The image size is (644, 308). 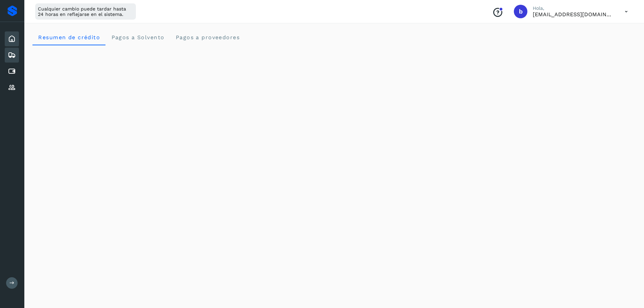 What do you see at coordinates (86, 12) in the screenshot?
I see `div: Cualquier cambio puede tardar hasta 24 horas en reflejarse en el sistema.` at bounding box center [86, 12].